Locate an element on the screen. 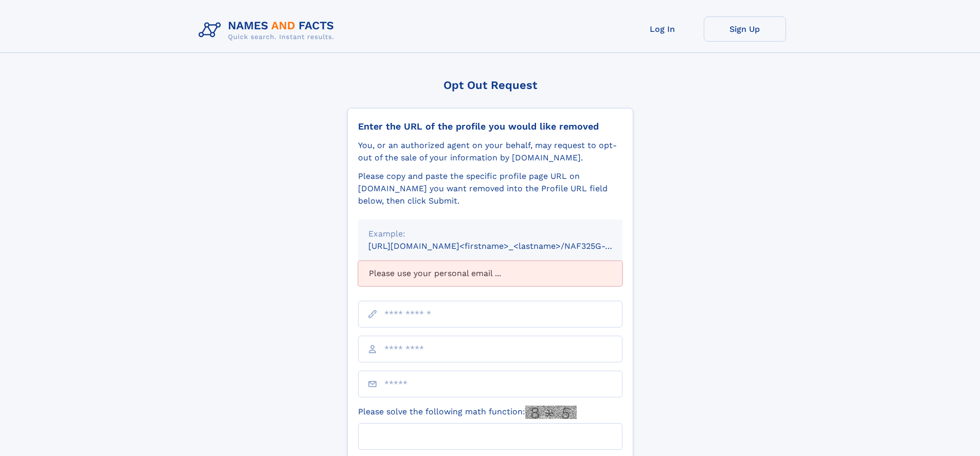 This screenshot has height=456, width=980. img: Logo Names and Facts is located at coordinates (268, 31).